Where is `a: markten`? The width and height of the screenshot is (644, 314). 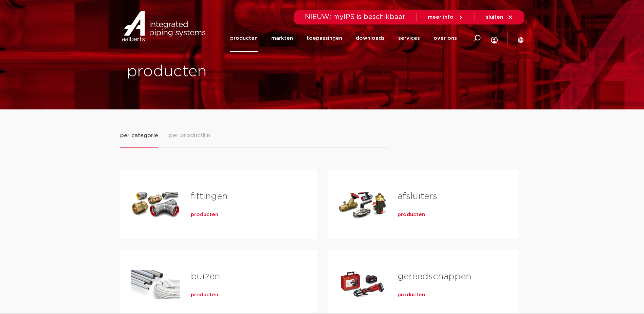 a: markten is located at coordinates (282, 38).